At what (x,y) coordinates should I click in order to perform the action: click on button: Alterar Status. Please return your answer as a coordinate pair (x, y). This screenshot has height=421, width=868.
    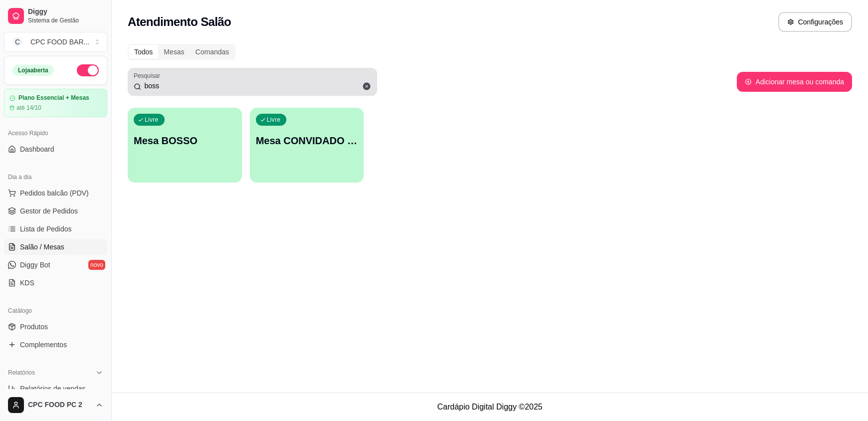
    Looking at the image, I should click on (88, 71).